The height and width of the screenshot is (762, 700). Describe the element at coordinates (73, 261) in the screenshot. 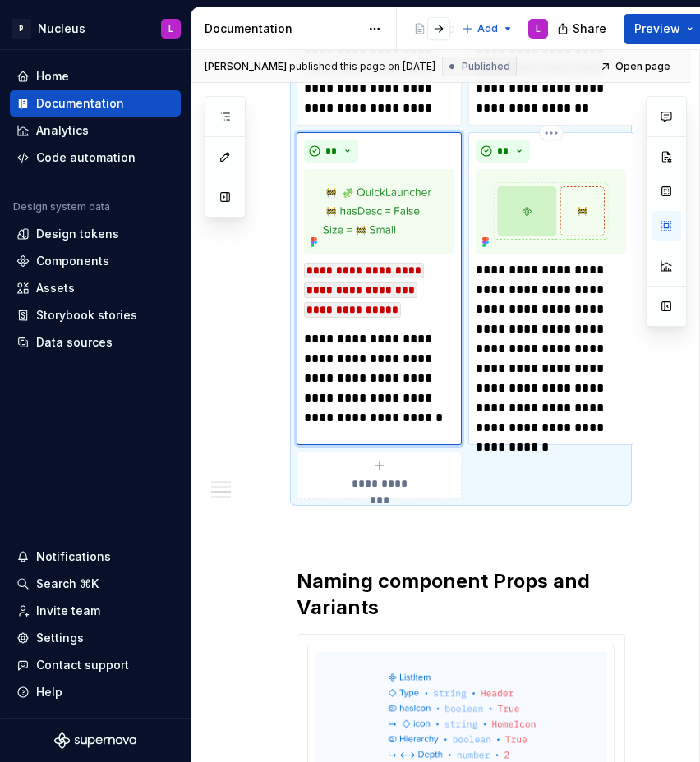

I see `div: Components` at that location.